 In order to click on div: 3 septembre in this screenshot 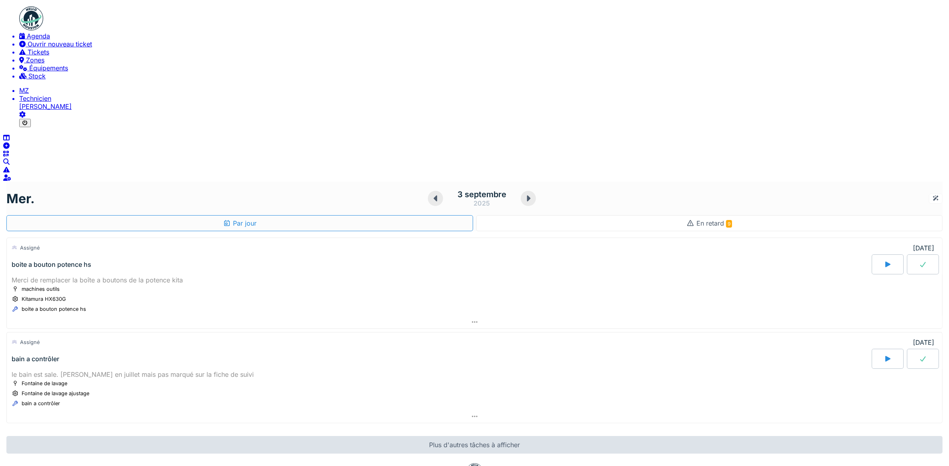, I will do `click(482, 194)`.